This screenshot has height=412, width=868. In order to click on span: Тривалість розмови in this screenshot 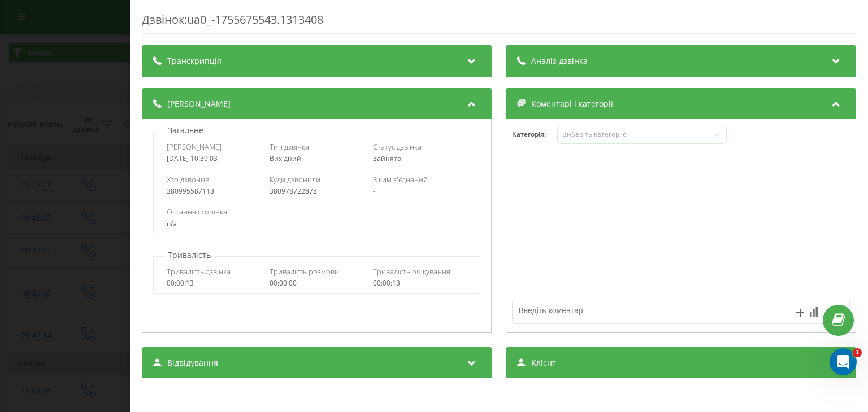, I will do `click(304, 271)`.